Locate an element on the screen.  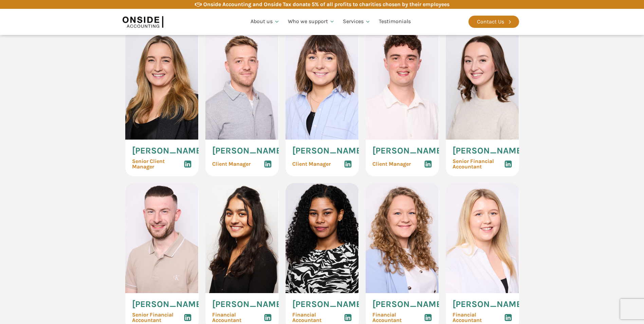
a: Testimonials is located at coordinates (394, 22).